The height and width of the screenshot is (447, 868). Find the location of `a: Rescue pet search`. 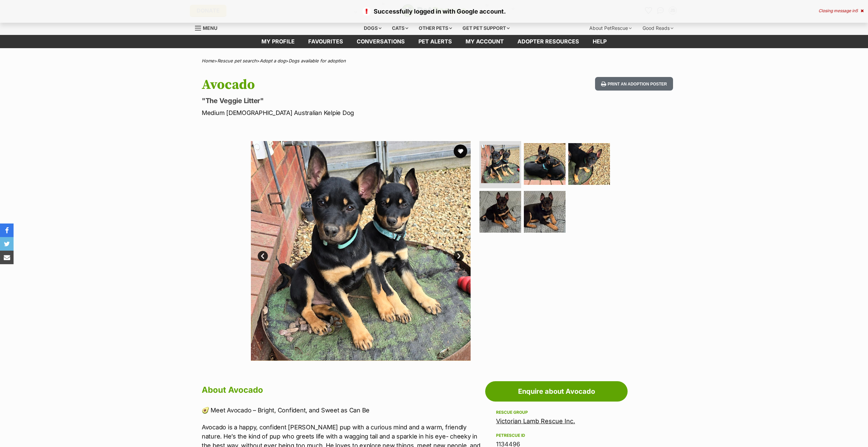

a: Rescue pet search is located at coordinates (237, 61).